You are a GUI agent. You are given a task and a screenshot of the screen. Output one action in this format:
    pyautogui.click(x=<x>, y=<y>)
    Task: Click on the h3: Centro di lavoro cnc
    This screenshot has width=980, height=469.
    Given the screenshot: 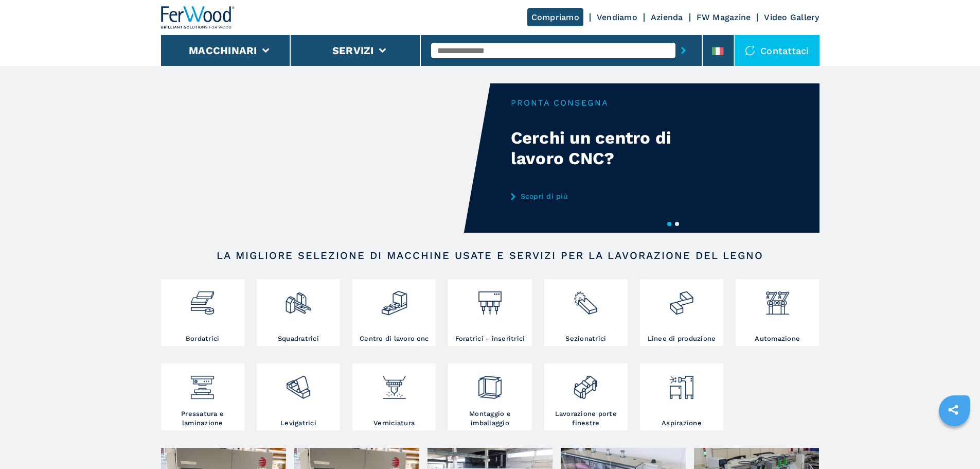 What is the action you would take?
    pyautogui.click(x=394, y=338)
    